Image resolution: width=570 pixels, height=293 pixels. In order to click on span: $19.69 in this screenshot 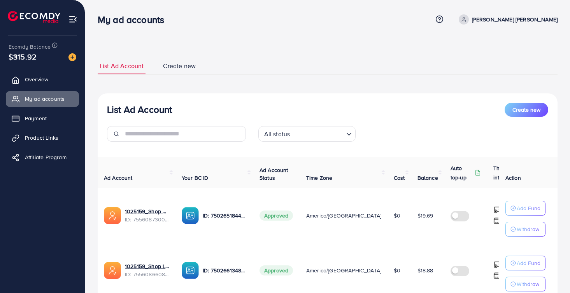, I will do `click(425, 216)`.